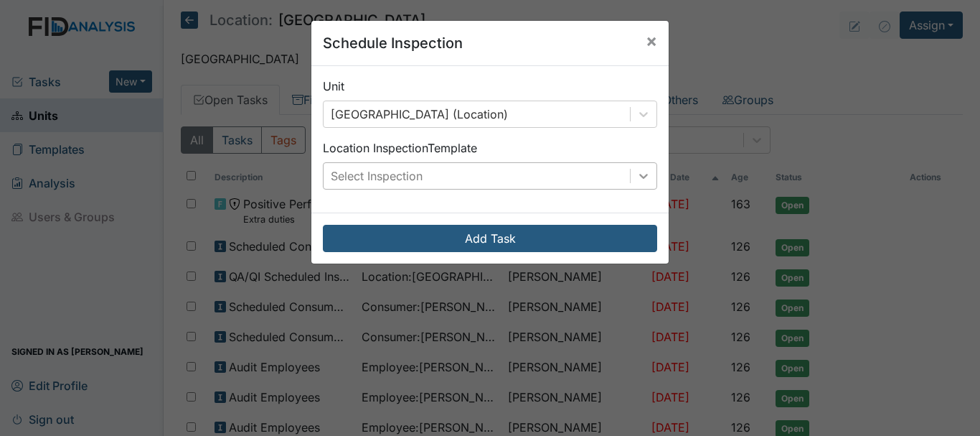 This screenshot has height=436, width=980. What do you see at coordinates (400, 148) in the screenshot?
I see `label: Location Inspection Template` at bounding box center [400, 148].